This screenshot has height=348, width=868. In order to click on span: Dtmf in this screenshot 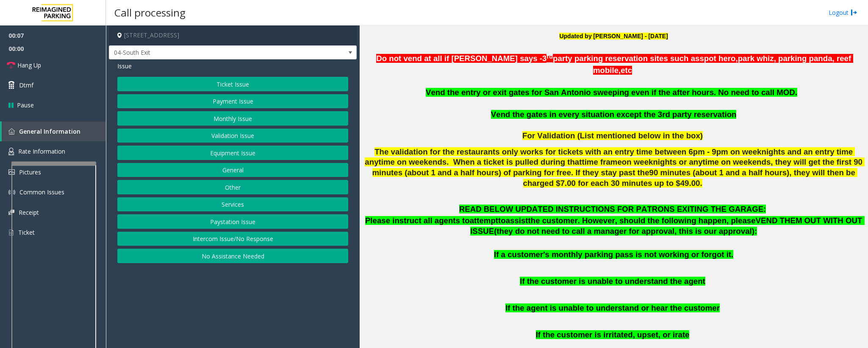, I will do `click(26, 85)`.